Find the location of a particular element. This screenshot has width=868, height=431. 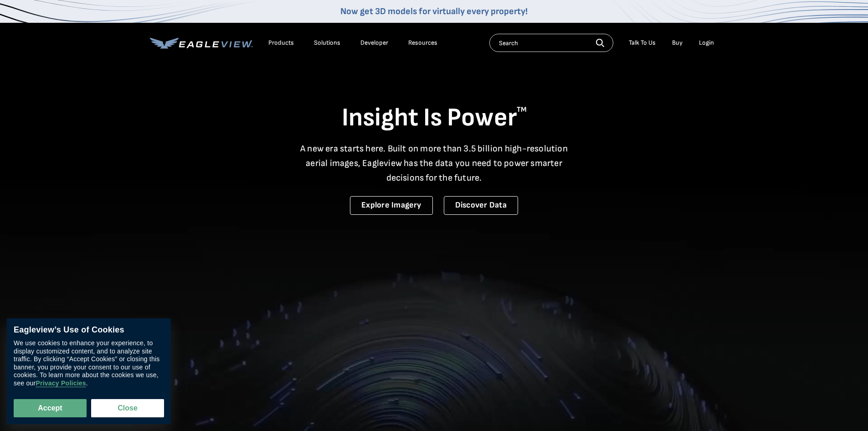

div: Talk To Us is located at coordinates (642, 43).